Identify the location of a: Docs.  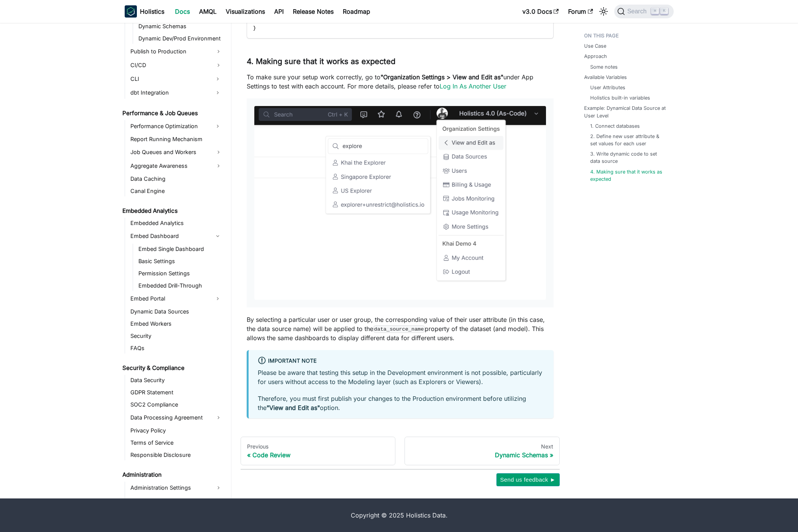
(183, 11).